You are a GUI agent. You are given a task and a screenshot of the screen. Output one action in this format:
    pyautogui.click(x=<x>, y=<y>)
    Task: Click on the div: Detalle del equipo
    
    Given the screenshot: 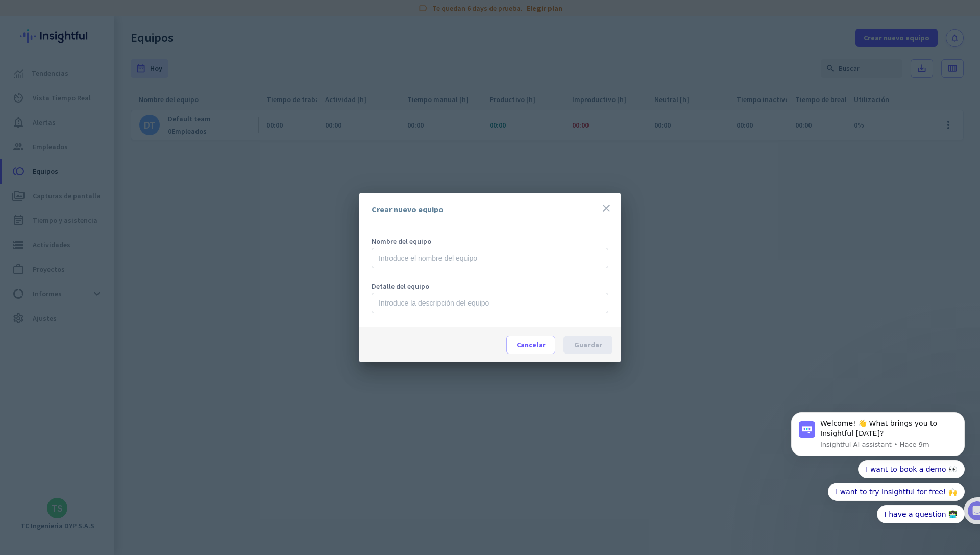 What is the action you would take?
    pyautogui.click(x=490, y=286)
    